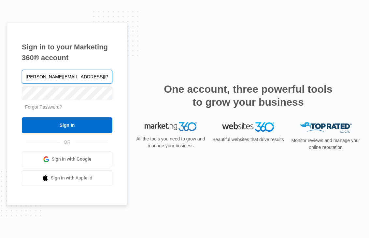  Describe the element at coordinates (67, 52) in the screenshot. I see `h1: Sign in to your Marketing 360® account` at that location.